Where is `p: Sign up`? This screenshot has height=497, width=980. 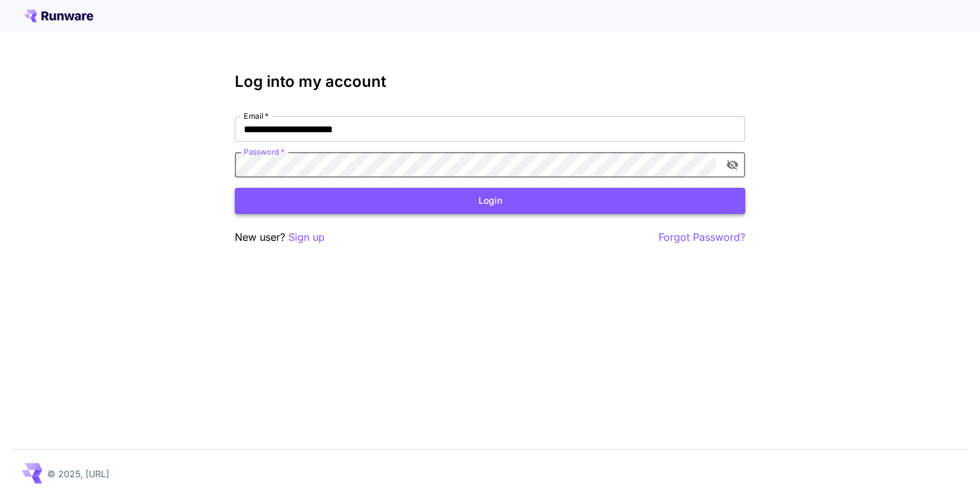
p: Sign up is located at coordinates (306, 237).